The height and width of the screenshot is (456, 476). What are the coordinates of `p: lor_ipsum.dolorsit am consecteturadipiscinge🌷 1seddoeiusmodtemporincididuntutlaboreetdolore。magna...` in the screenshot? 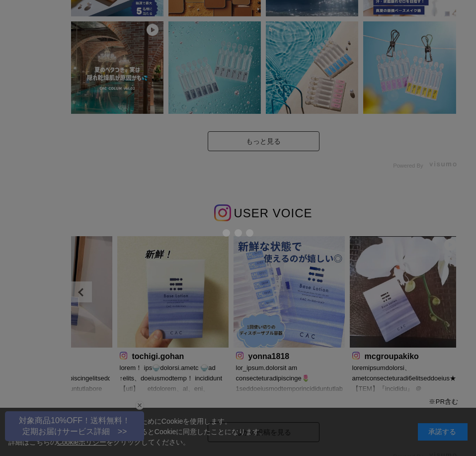 It's located at (289, 379).